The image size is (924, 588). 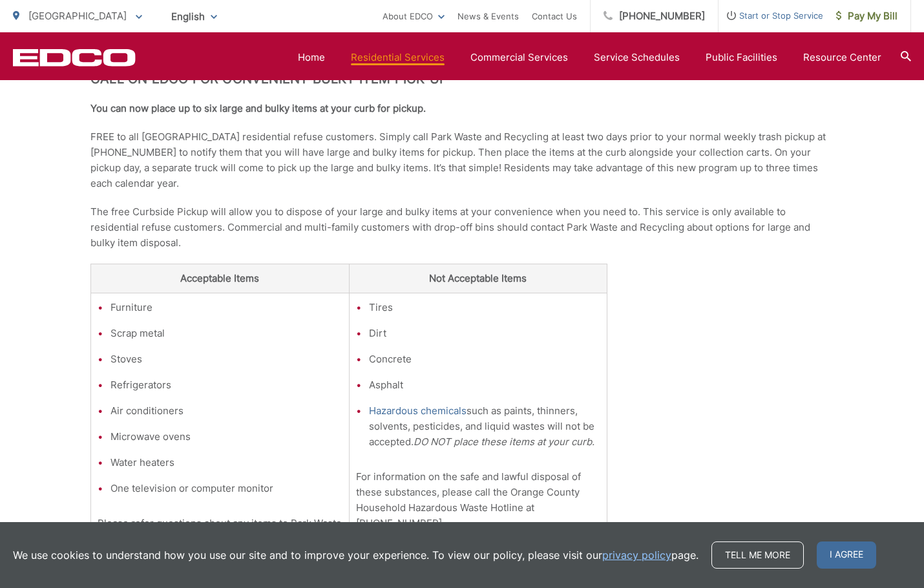 I want to click on a: privacy policy, so click(x=636, y=555).